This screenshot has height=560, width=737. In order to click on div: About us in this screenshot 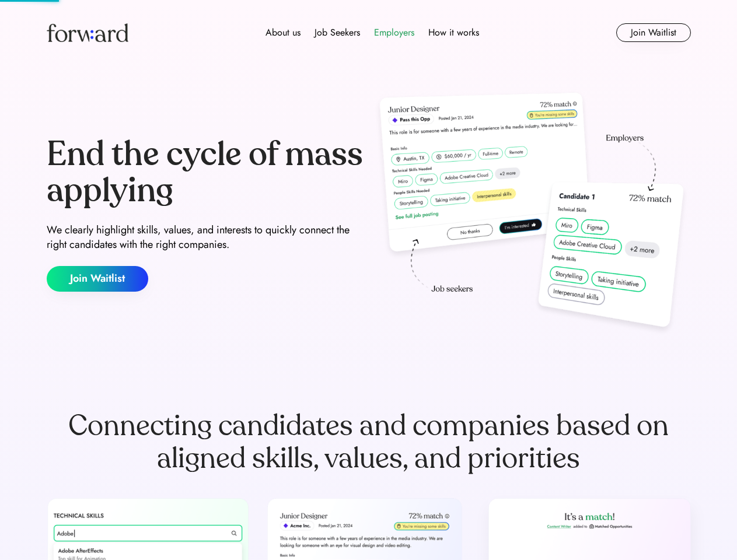, I will do `click(283, 33)`.